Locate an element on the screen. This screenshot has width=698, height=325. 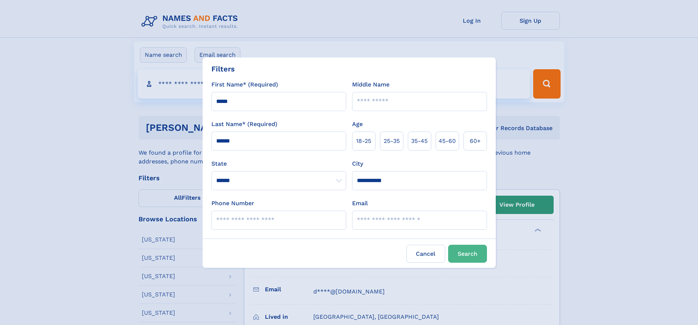
label: Age is located at coordinates (357, 124).